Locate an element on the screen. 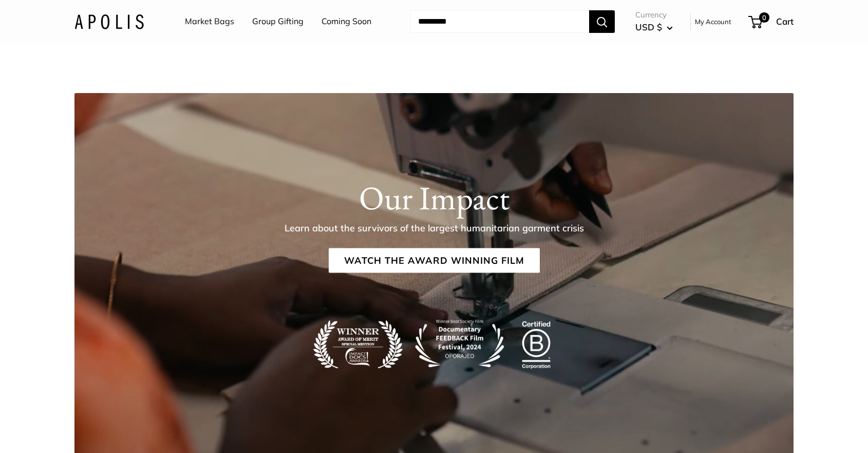 The image size is (868, 453). a: Watch the Award Winning Film is located at coordinates (434, 260).